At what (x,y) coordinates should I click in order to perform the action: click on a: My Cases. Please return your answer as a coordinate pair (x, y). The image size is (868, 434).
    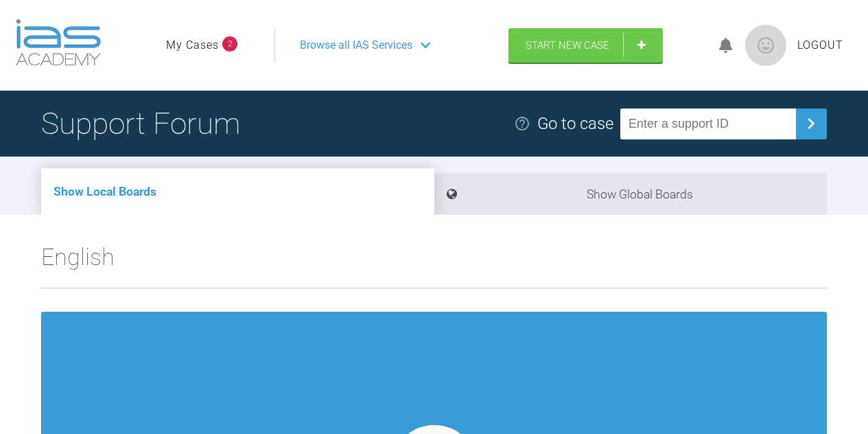
    Looking at the image, I should click on (192, 45).